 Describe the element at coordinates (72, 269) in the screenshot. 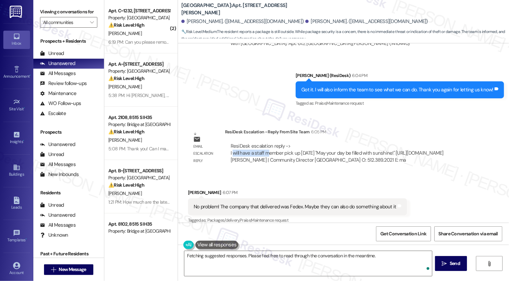

I see `span: New Message` at that location.